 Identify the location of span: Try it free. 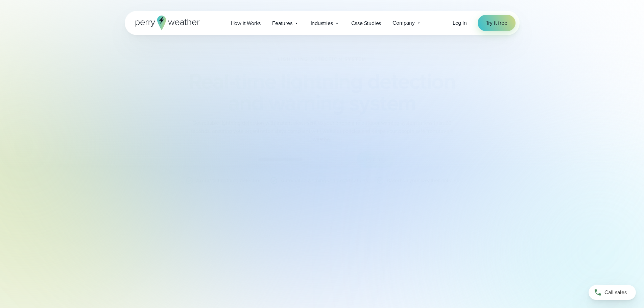
(497, 23).